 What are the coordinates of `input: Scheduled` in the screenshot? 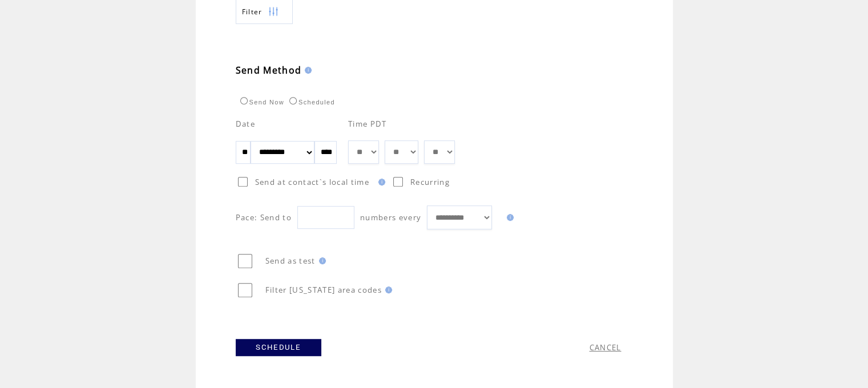 It's located at (293, 100).